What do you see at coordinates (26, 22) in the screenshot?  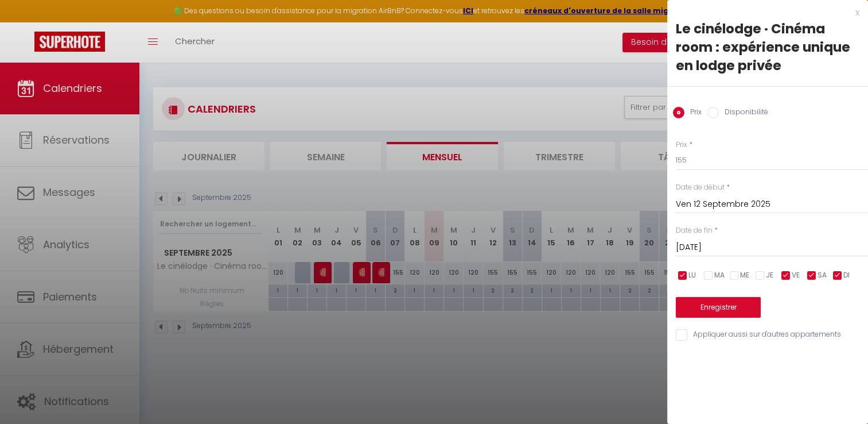 I see `button: Ouvrir le widget de chat LiveChat` at bounding box center [26, 22].